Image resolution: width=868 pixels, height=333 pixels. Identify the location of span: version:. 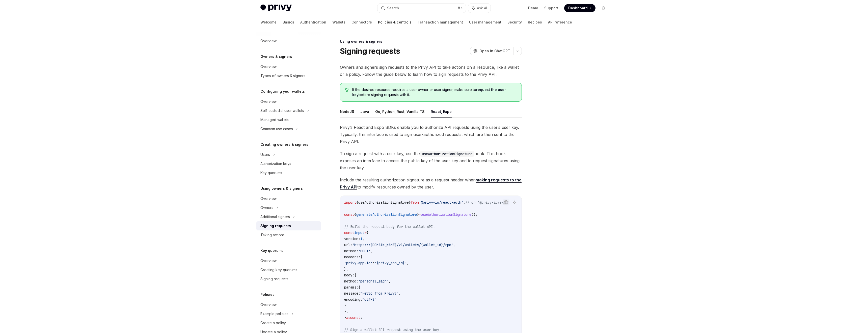
(352, 239).